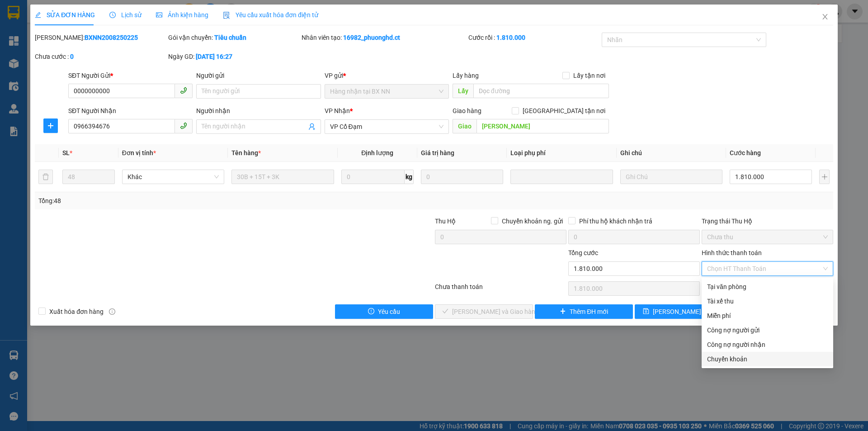  I want to click on span: Lấy tận nơi, so click(589, 75).